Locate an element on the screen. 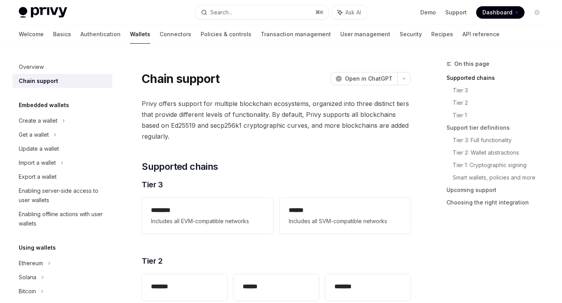 This screenshot has height=303, width=562. a: Wallets is located at coordinates (140, 34).